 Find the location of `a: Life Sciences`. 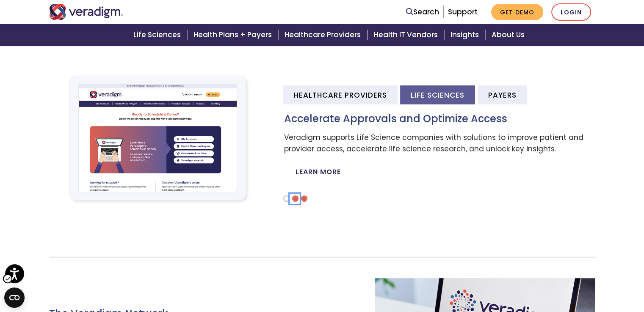

a: Life Sciences is located at coordinates (158, 35).